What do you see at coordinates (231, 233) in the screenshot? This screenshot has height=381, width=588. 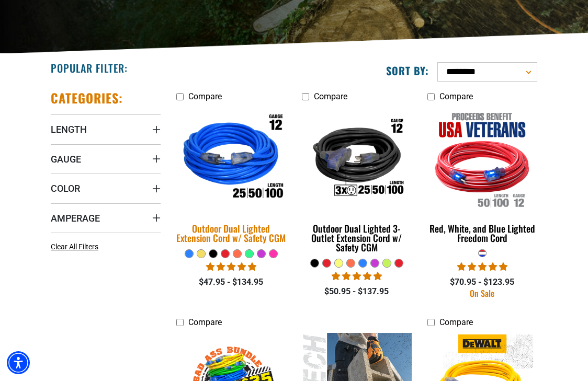 I see `div: Outdoor Dual Lighted Extension Cord w/ Safety CGM` at bounding box center [231, 233].